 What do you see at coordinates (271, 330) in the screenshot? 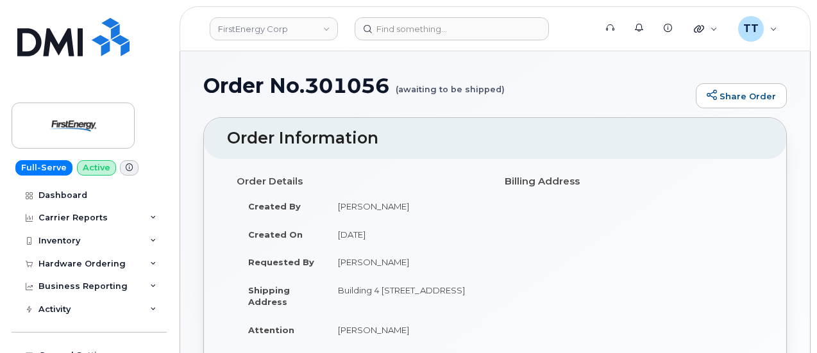
I see `strong: Attention` at bounding box center [271, 330].